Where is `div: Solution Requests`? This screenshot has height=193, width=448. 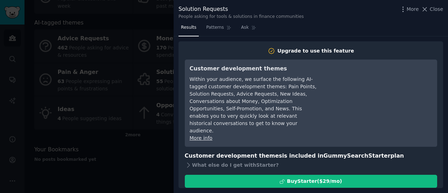 div: Solution Requests is located at coordinates (241, 9).